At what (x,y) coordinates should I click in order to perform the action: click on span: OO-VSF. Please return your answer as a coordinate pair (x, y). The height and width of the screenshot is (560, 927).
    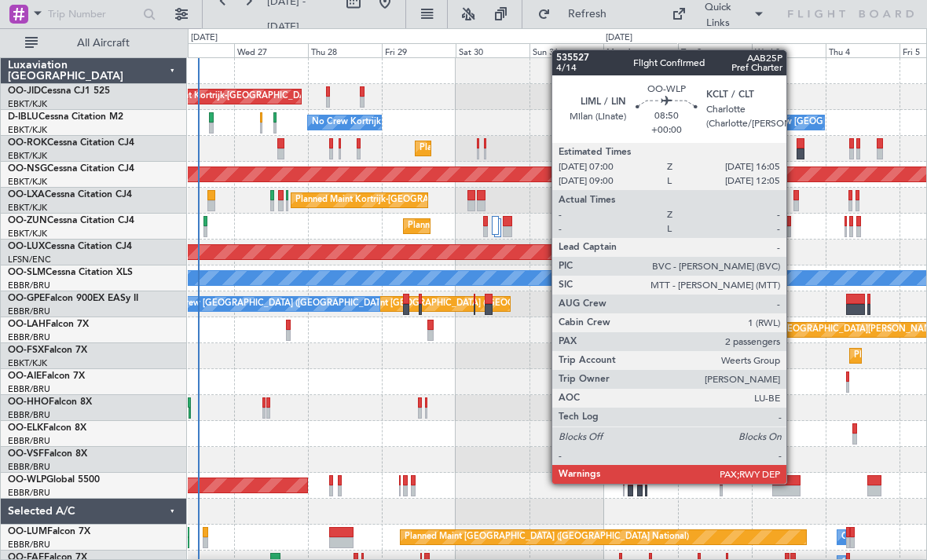
    Looking at the image, I should click on (26, 454).